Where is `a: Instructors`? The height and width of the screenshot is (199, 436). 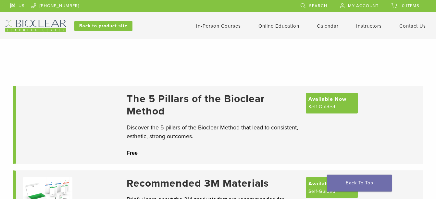
a: Instructors is located at coordinates (369, 26).